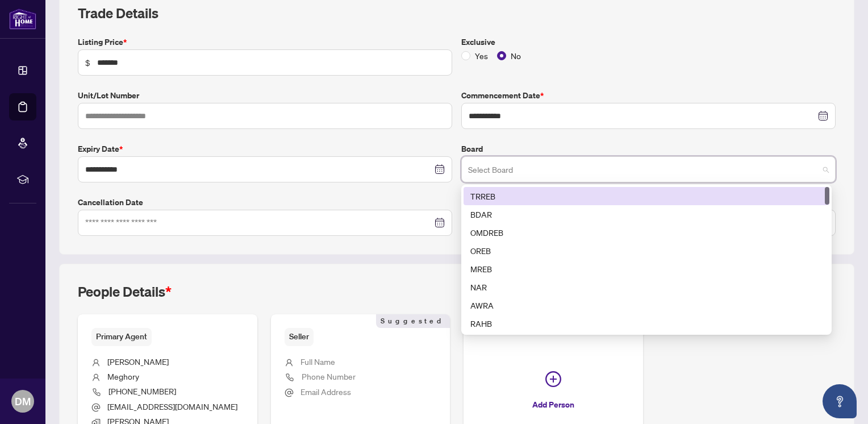 The image size is (868, 424). I want to click on span: Seller, so click(299, 337).